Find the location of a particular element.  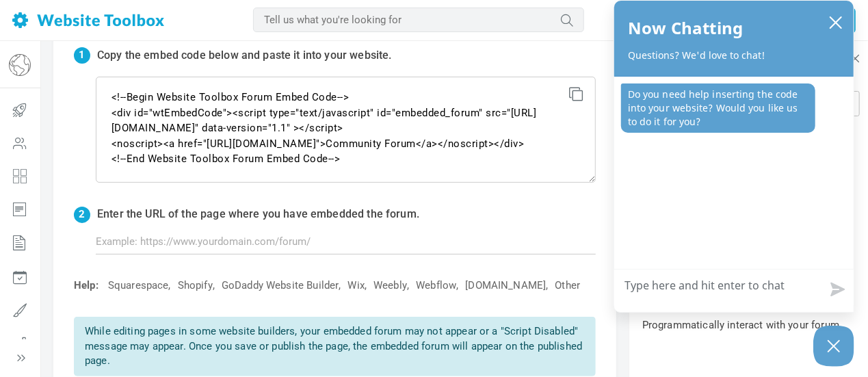

p: Enter the URL of the page where you have embedded the forum. is located at coordinates (258, 215).